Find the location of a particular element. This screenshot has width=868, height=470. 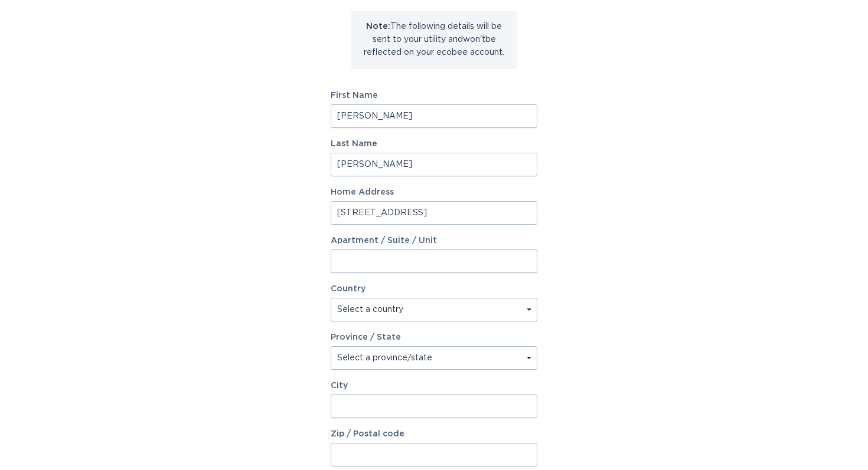

label: First Name is located at coordinates (434, 95).